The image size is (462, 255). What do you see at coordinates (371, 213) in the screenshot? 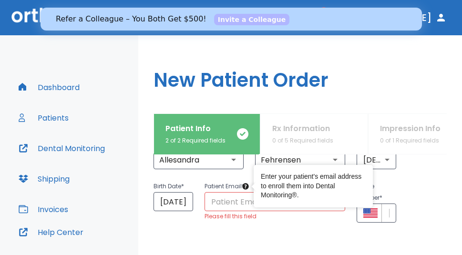
I see `button: Select country` at bounding box center [371, 213].